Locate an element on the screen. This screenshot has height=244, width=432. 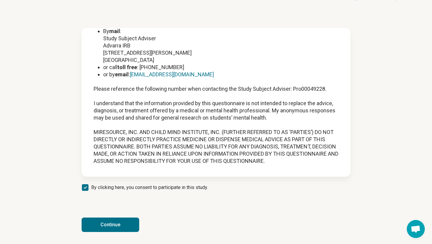
strong: toll free is located at coordinates (127, 67).